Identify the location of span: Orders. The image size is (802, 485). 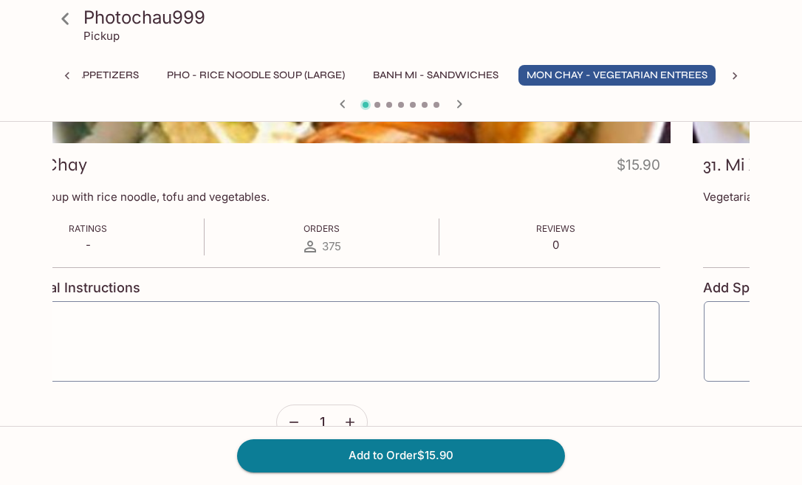
(321, 228).